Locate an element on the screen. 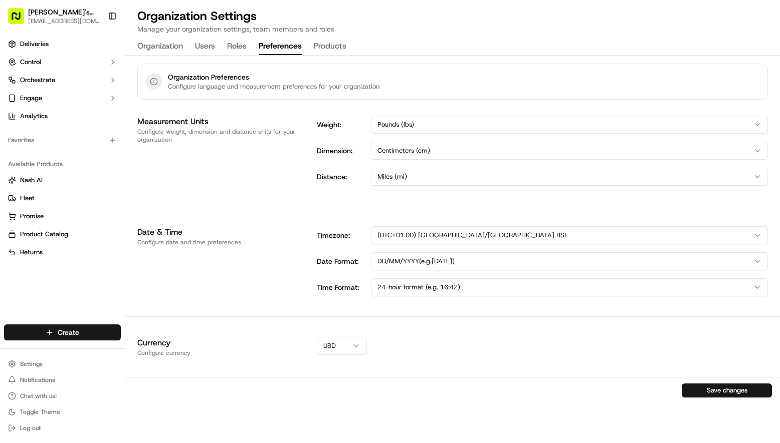  span: Control is located at coordinates (31, 62).